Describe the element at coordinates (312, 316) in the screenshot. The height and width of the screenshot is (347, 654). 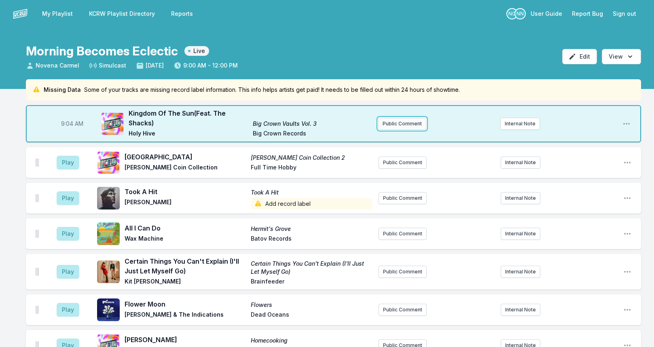
I see `span: Dead Oceans` at that location.